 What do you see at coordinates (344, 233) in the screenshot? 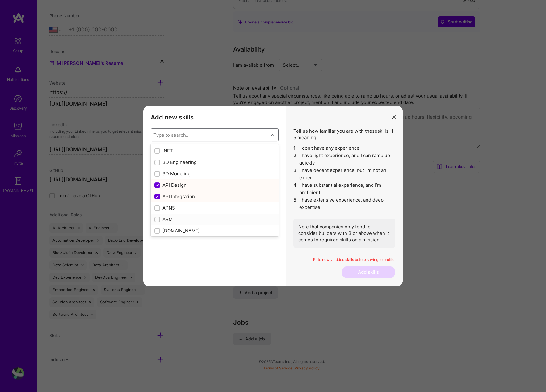
I see `div: Note that companies only tend to consider builders with 3 or above when it comes to required skil...` at bounding box center [344, 233].